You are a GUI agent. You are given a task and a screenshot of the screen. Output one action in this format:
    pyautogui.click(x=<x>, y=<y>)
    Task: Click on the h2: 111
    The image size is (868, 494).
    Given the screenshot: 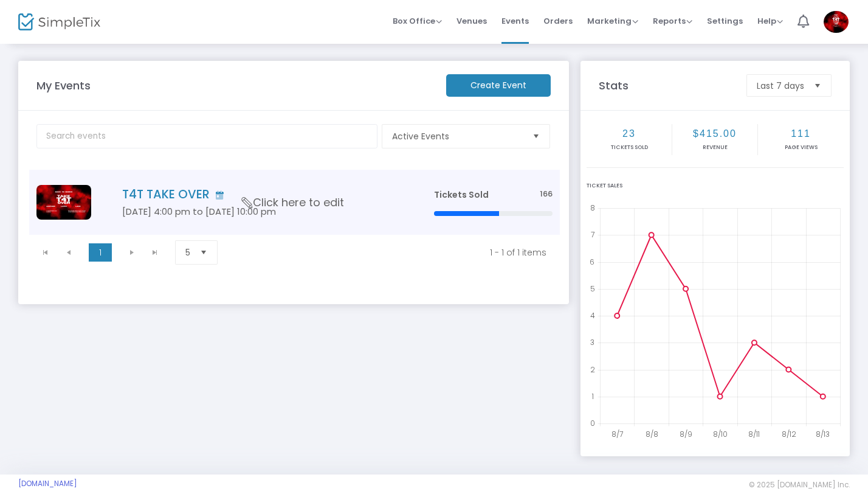 What is the action you would take?
    pyautogui.click(x=801, y=133)
    